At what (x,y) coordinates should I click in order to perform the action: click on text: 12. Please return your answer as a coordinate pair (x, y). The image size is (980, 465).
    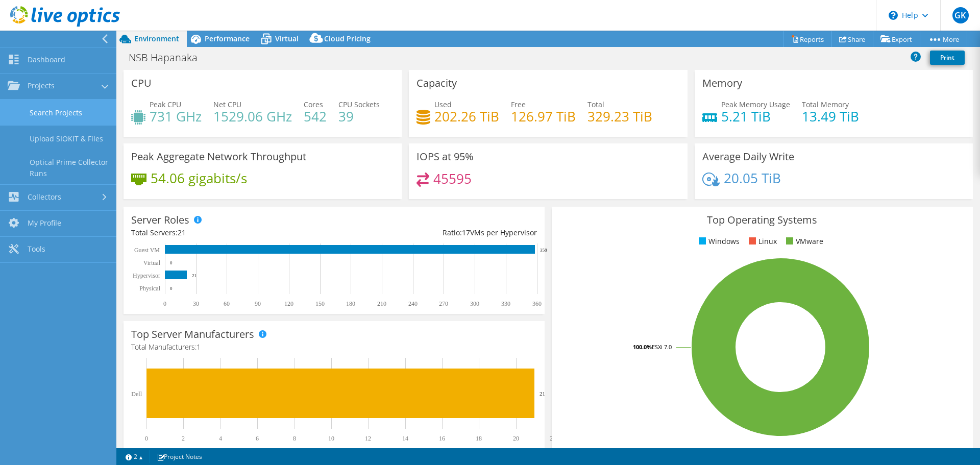
    Looking at the image, I should click on (368, 438).